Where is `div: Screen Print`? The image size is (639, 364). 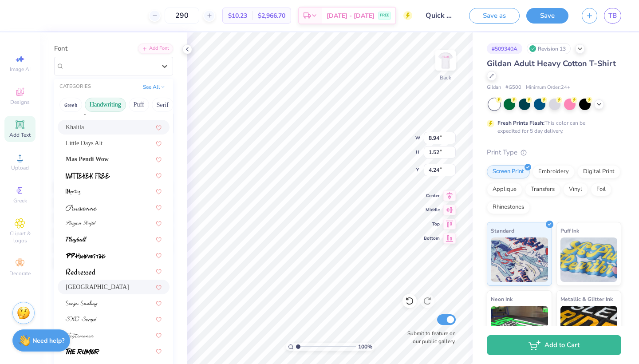 div: Screen Print is located at coordinates (508, 172).